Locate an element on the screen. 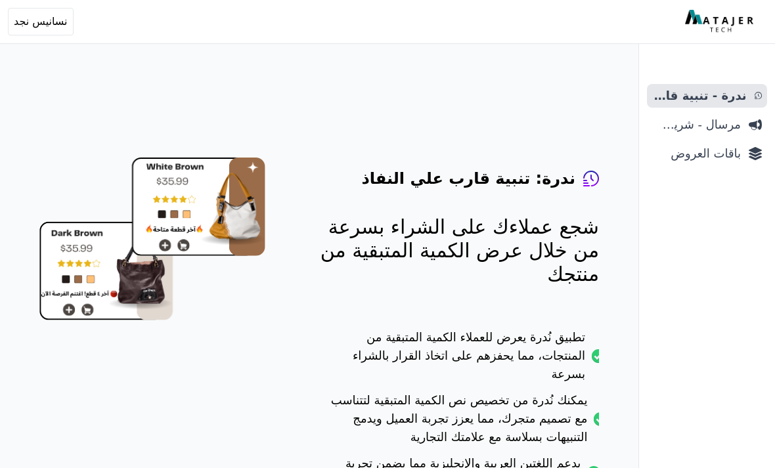 The width and height of the screenshot is (775, 468). img: MatajerTech Logo is located at coordinates (721, 22).